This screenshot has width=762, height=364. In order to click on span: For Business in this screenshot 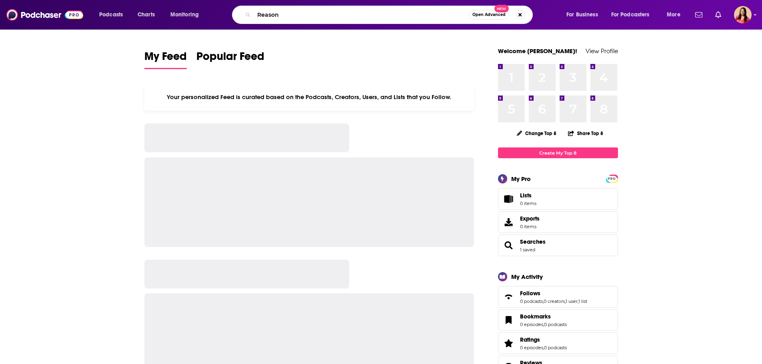, I will do `click(582, 15)`.